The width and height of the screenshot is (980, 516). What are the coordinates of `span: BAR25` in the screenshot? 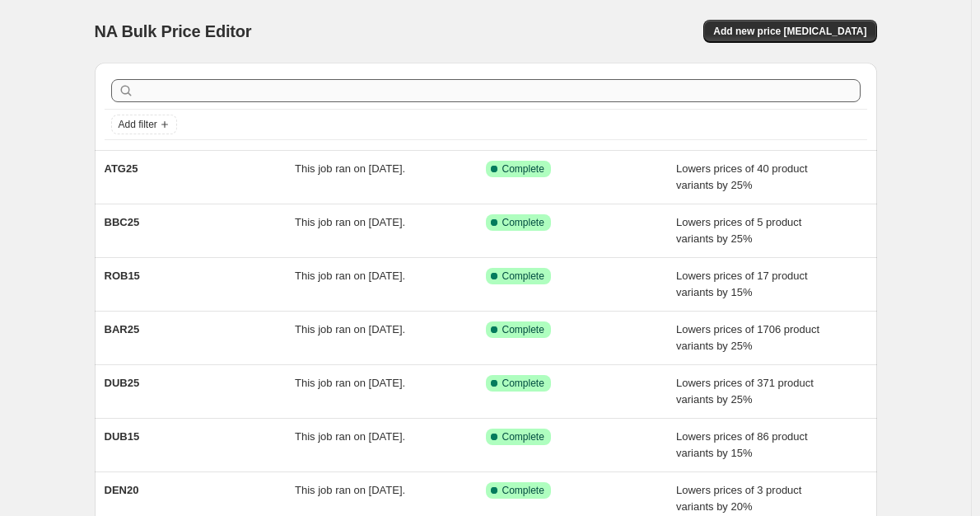 It's located at (122, 329).